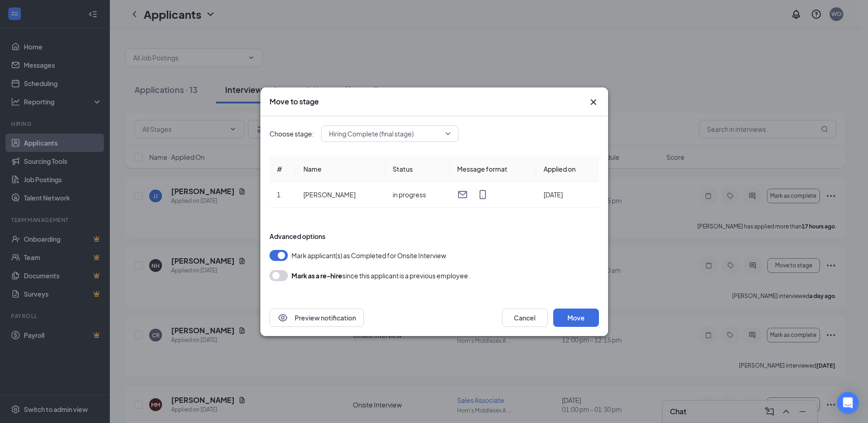 The height and width of the screenshot is (423, 868). What do you see at coordinates (341, 169) in the screenshot?
I see `th: Name` at bounding box center [341, 169].